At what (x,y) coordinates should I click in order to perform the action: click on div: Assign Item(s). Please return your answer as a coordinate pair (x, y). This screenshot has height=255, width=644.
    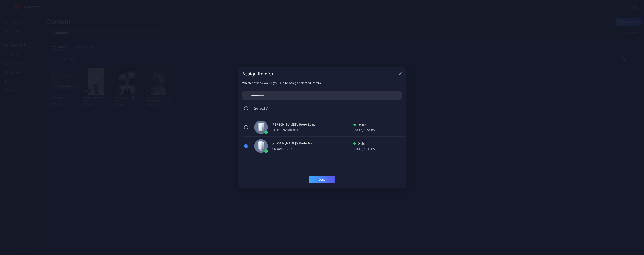
    Looking at the image, I should click on (320, 74).